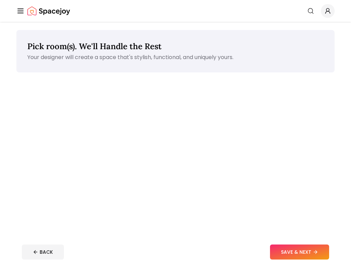  Describe the element at coordinates (49, 11) in the screenshot. I see `img: Spacejoy Logo` at that location.